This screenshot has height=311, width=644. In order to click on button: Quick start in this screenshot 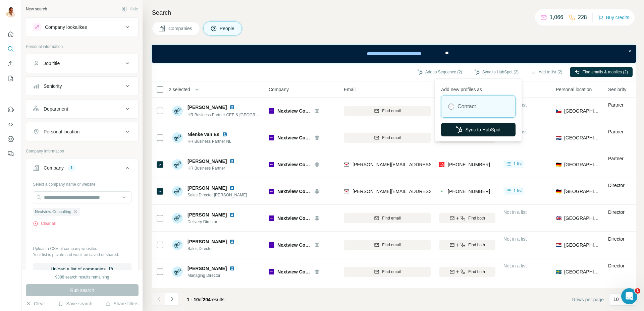, I will do `click(11, 34)`.